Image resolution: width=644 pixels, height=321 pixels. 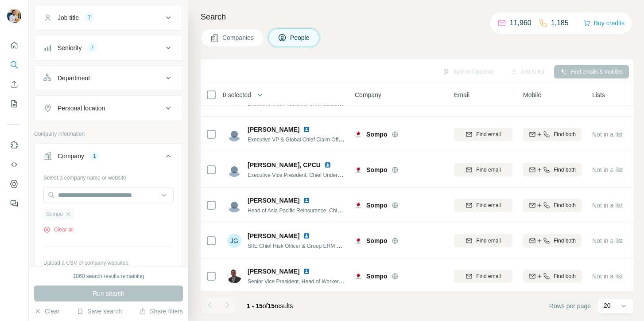 I want to click on span: 0 selected, so click(x=237, y=95).